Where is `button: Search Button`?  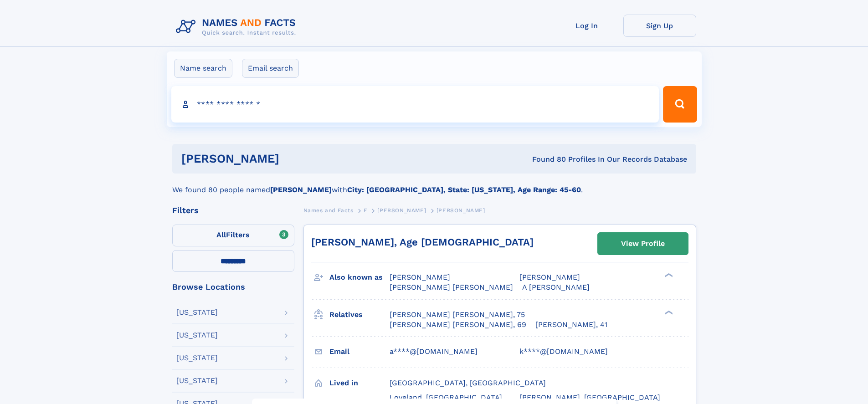 button: Search Button is located at coordinates (679, 104).